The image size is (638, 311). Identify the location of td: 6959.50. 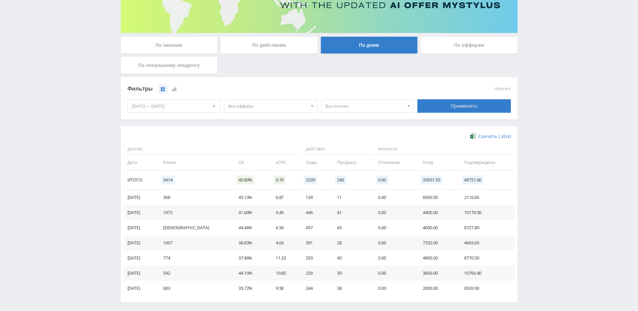
(437, 197).